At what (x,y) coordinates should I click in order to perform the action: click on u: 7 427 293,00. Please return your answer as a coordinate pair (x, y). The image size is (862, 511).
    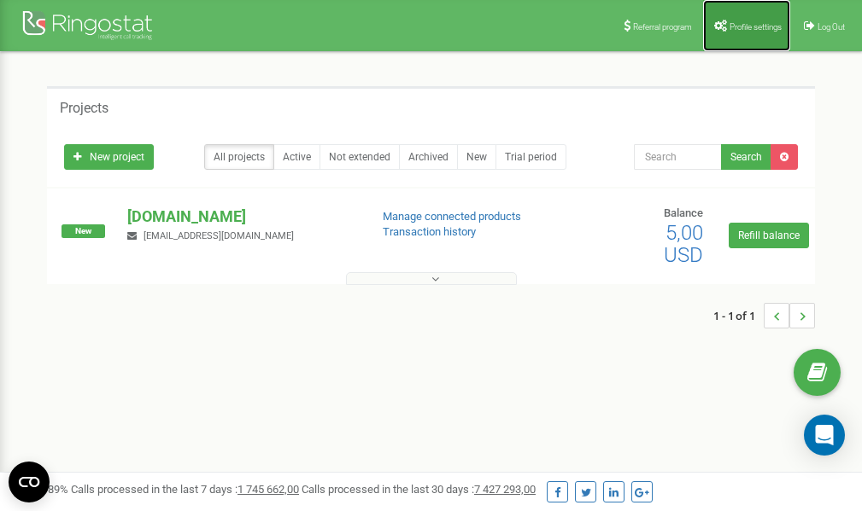
    Looking at the image, I should click on (505, 489).